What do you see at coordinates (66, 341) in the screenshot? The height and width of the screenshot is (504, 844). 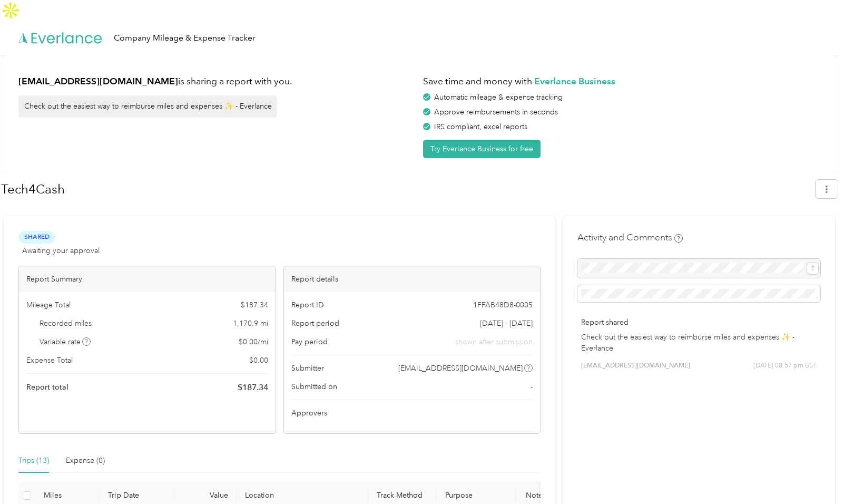 I see `span: Variable rate` at bounding box center [66, 341].